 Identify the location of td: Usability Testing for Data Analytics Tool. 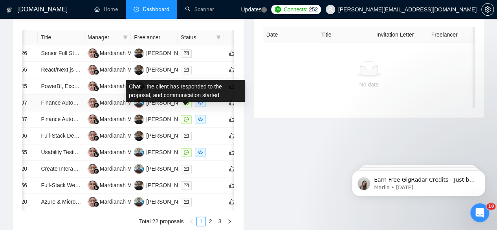
(61, 153).